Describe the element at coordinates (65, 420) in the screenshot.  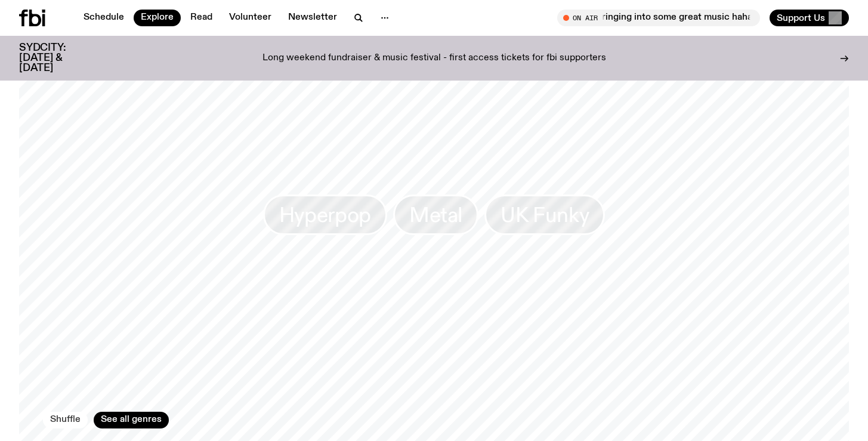
I see `button: Shuffle` at that location.